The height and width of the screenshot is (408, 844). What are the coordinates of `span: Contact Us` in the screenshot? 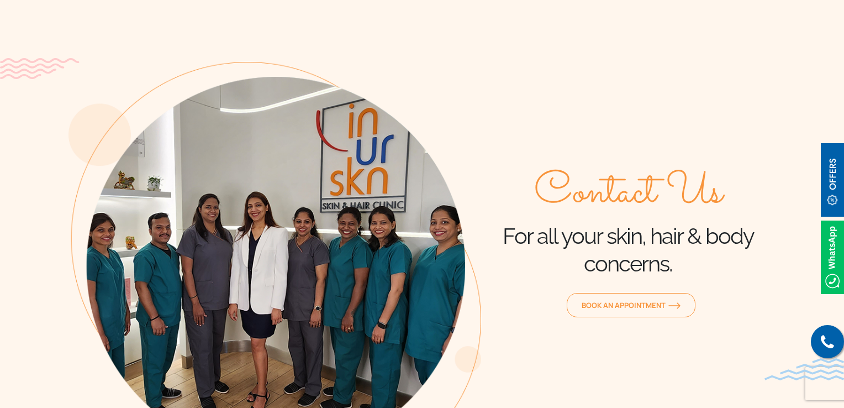 It's located at (628, 193).